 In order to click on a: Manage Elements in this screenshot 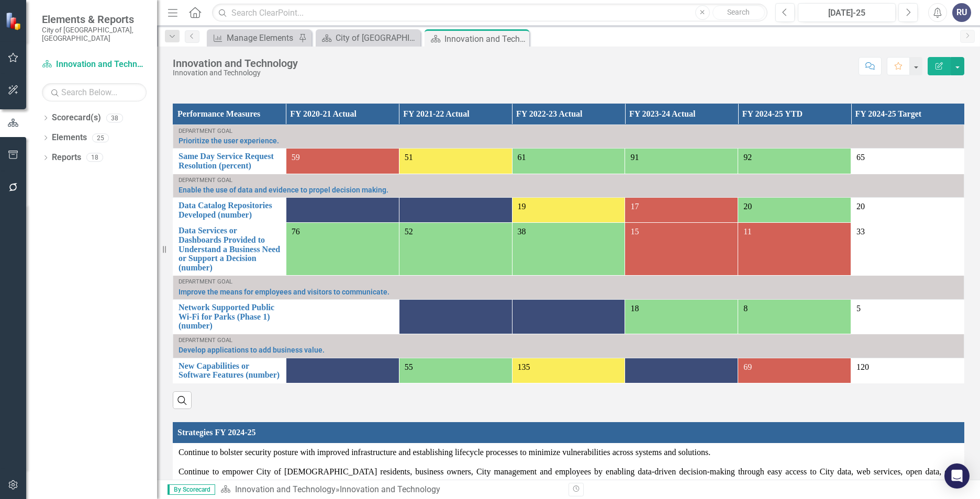, I will do `click(252, 38)`.